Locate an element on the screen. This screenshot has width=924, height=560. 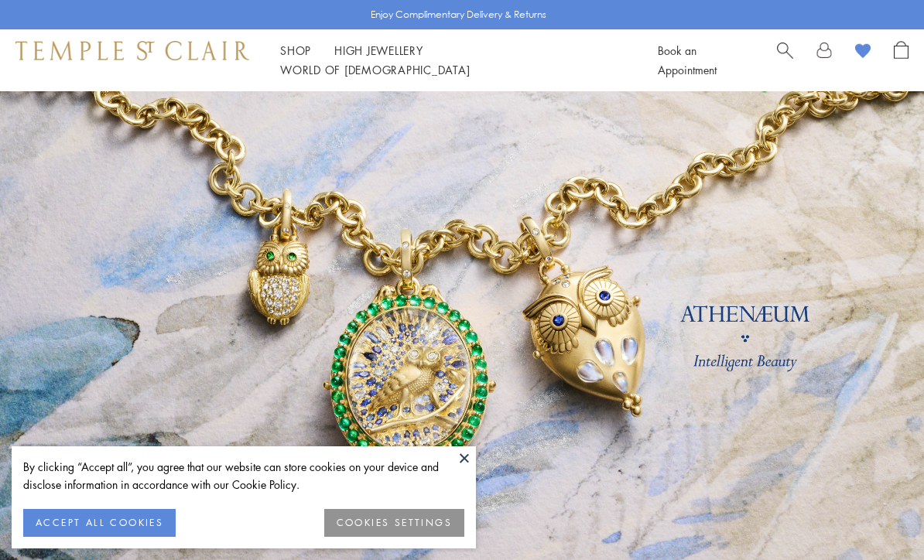
a: View Wishlist is located at coordinates (863, 53).